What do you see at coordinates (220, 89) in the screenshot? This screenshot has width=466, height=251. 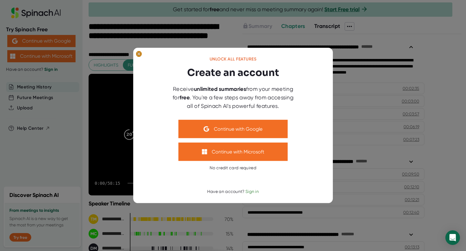 I see `b: unlimited summaries` at bounding box center [220, 89].